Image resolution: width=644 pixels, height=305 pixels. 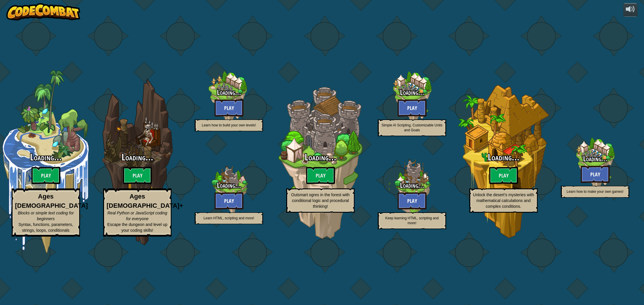 What do you see at coordinates (320, 201) in the screenshot?
I see `span: Outsmart ogres in the forest with conditional logic and procedural thinking!` at bounding box center [320, 201].